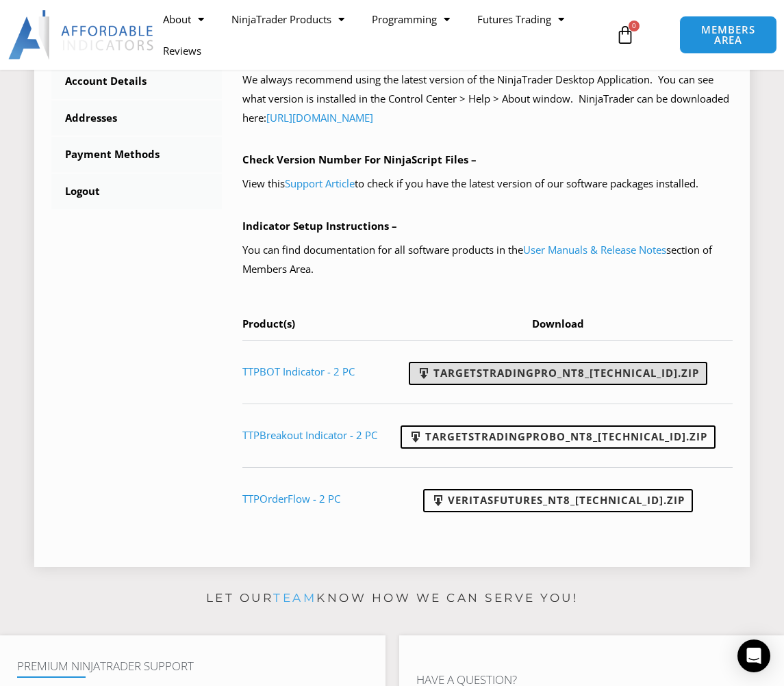 The width and height of the screenshot is (784, 686). I want to click on span: MEMBERS AREA, so click(727, 35).